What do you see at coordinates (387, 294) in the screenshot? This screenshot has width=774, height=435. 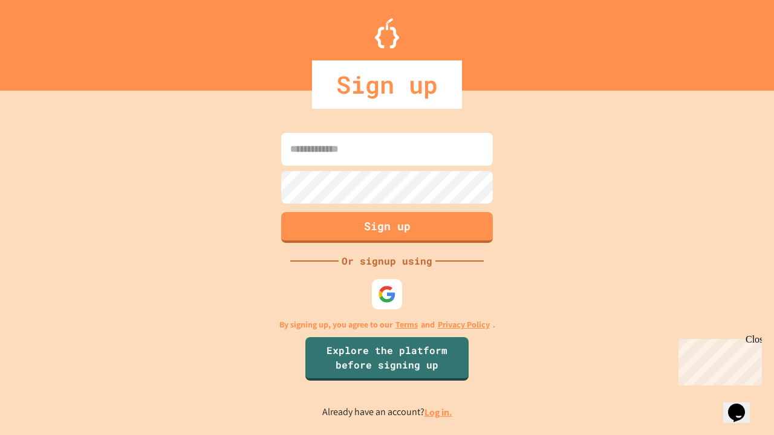 I see `img: google-icon.svg` at bounding box center [387, 294].